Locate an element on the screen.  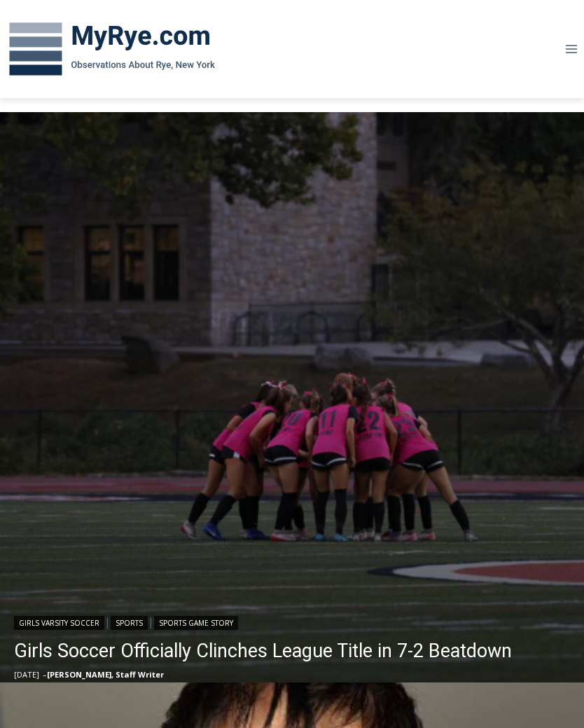
a: Girls Soccer Officially Clinches League Title in 7-2 Beatdown is located at coordinates (262, 651).